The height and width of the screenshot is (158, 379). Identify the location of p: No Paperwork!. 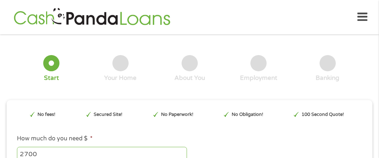
(177, 115).